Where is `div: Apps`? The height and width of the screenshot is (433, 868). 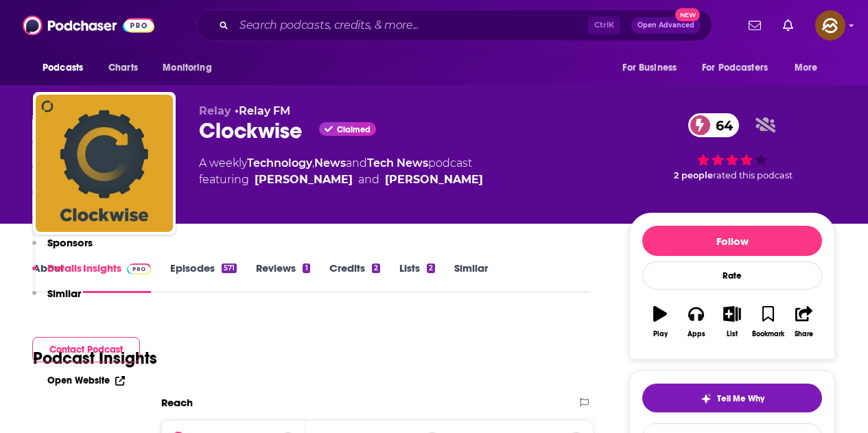 div: Apps is located at coordinates (696, 334).